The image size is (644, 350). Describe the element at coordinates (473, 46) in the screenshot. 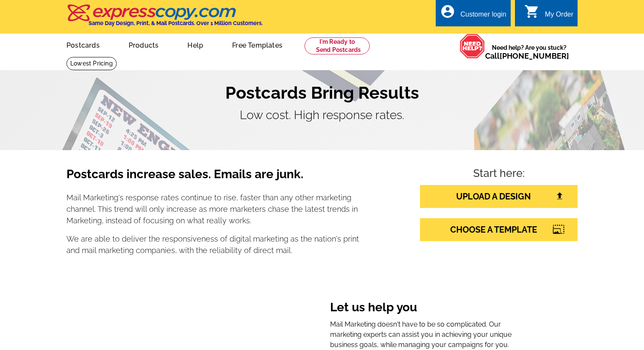

I see `img: help` at that location.